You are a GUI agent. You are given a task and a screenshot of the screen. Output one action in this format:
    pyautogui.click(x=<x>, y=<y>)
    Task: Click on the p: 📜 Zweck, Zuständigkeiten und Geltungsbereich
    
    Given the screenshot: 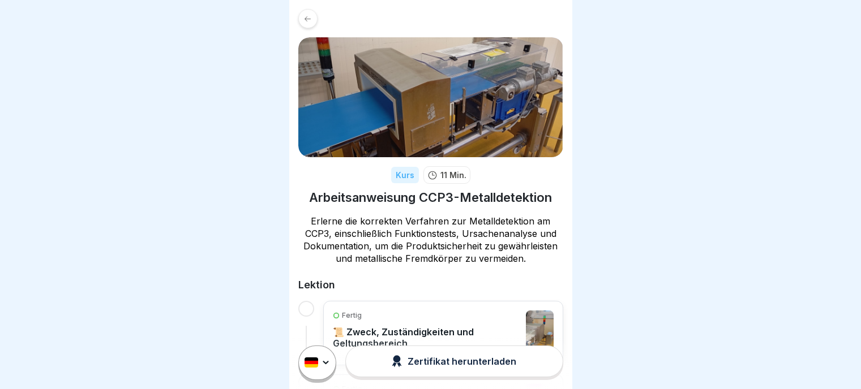 What is the action you would take?
    pyautogui.click(x=427, y=338)
    